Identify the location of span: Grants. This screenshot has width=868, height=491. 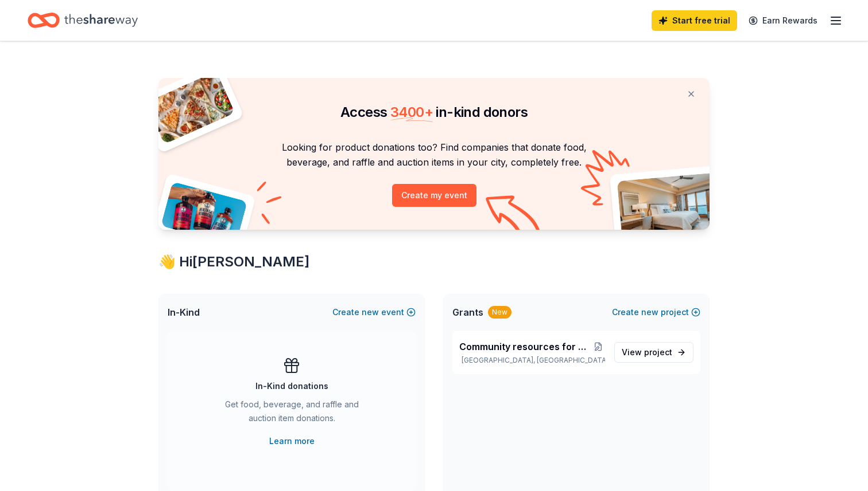
(468, 313).